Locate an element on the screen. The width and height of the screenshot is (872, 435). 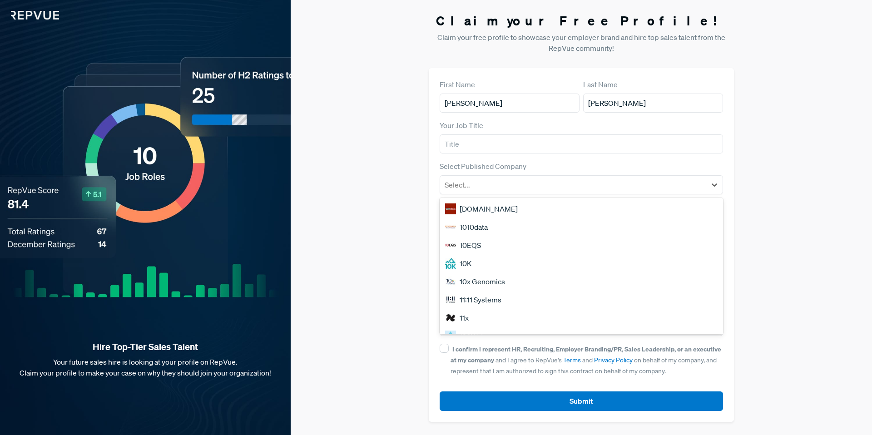
input: Title is located at coordinates (581, 144).